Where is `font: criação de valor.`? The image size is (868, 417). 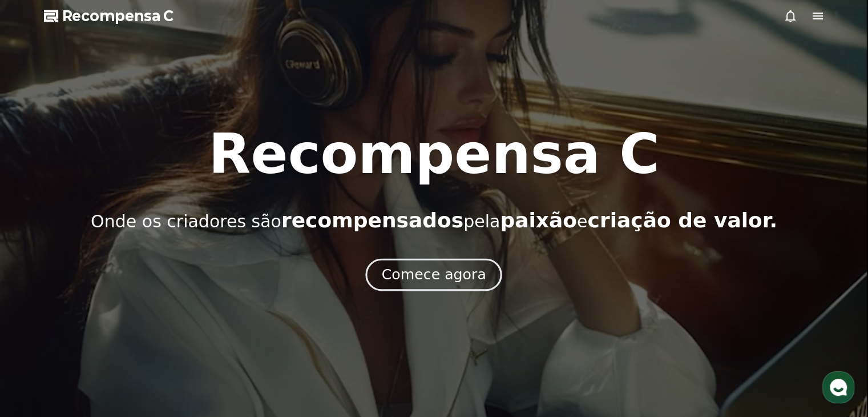
font: criação de valor. is located at coordinates (682, 220).